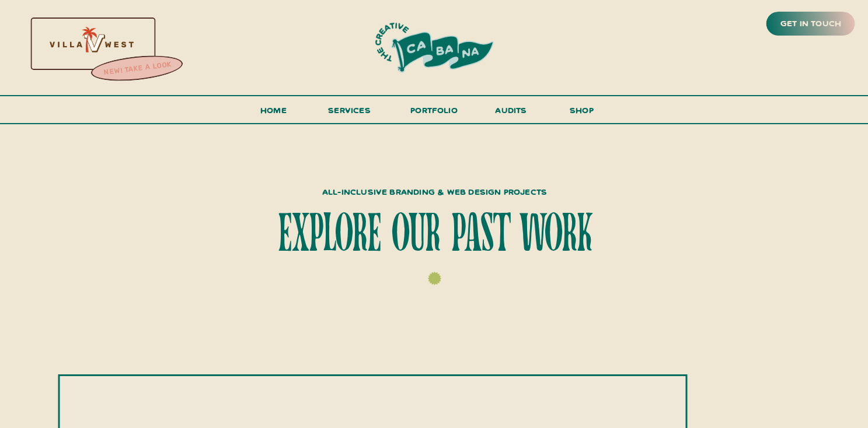  Describe the element at coordinates (274, 113) in the screenshot. I see `h3: Home` at that location.